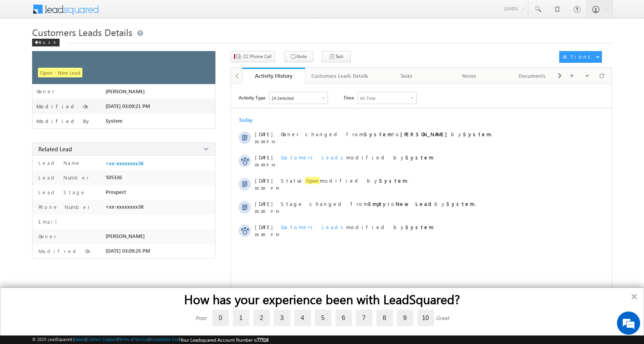  What do you see at coordinates (221, 318) in the screenshot?
I see `label: 0` at bounding box center [221, 318].